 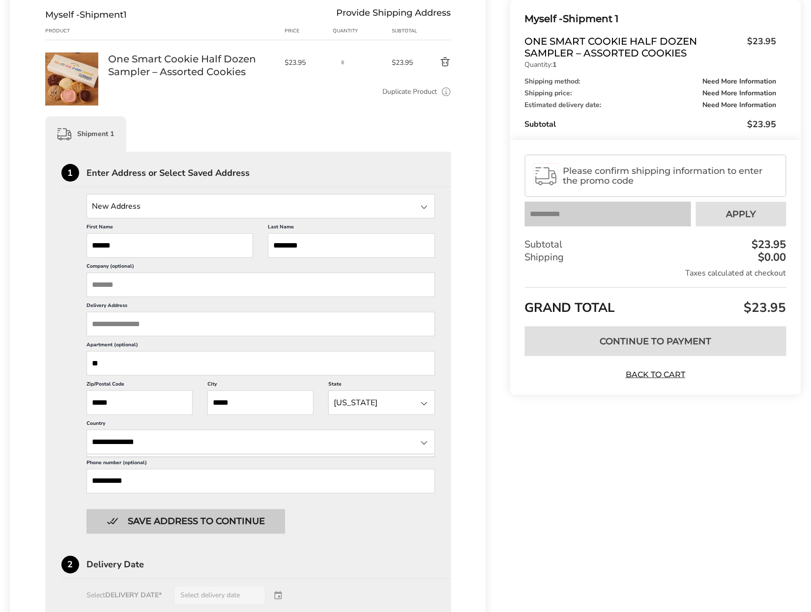 I want to click on input: ZIP, so click(x=140, y=403).